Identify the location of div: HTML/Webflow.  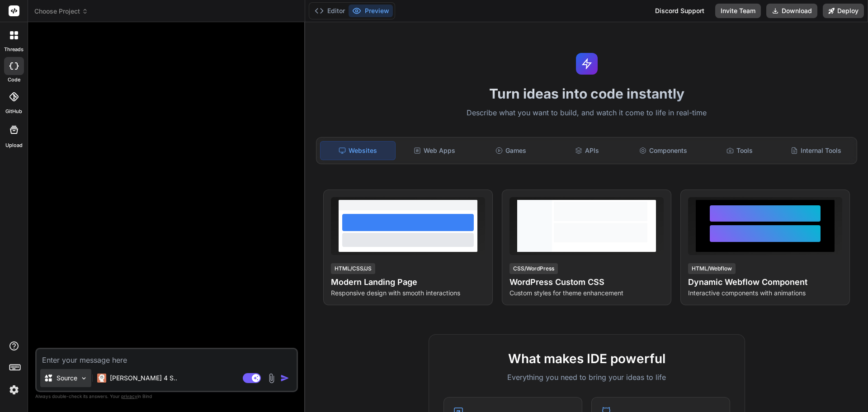
(712, 269).